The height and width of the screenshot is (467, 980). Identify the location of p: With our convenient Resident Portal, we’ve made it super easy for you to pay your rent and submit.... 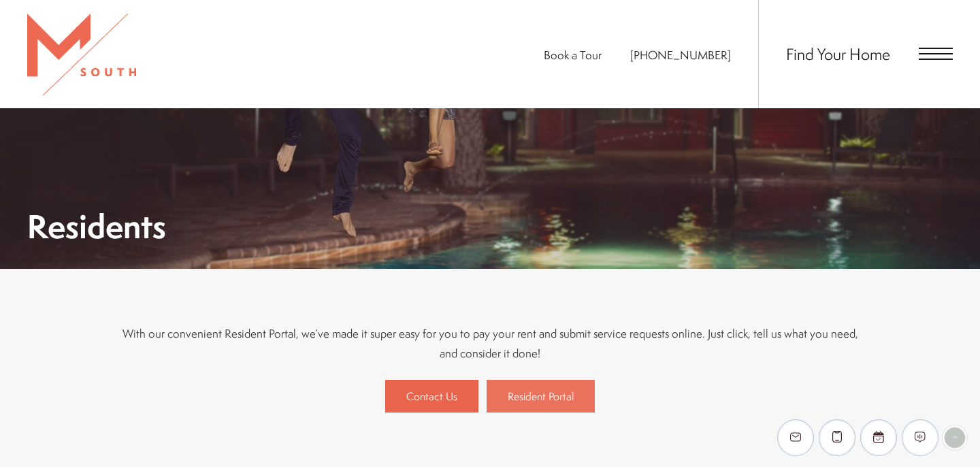
(490, 343).